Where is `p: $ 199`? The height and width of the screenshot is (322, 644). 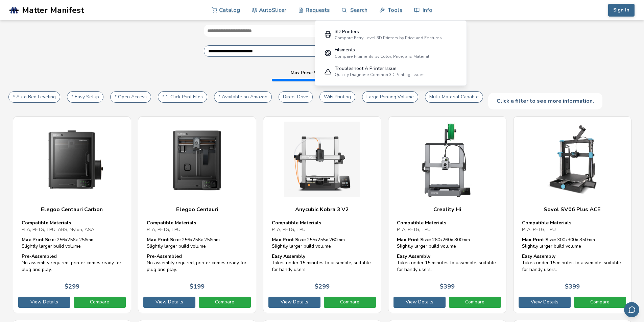 p: $ 199 is located at coordinates (197, 287).